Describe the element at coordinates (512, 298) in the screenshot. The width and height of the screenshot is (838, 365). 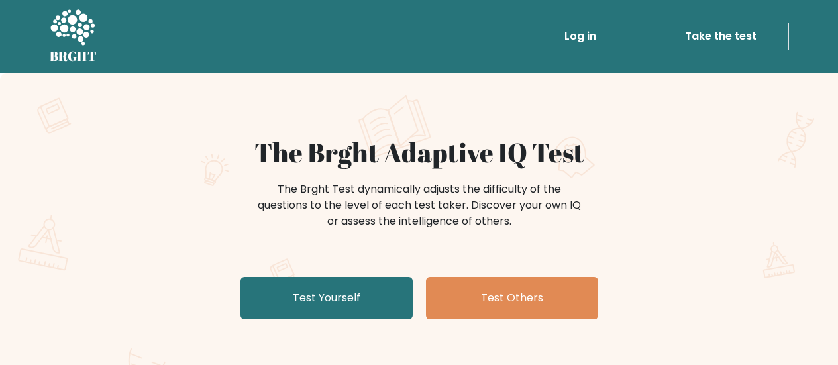
I see `a: Test Others` at that location.